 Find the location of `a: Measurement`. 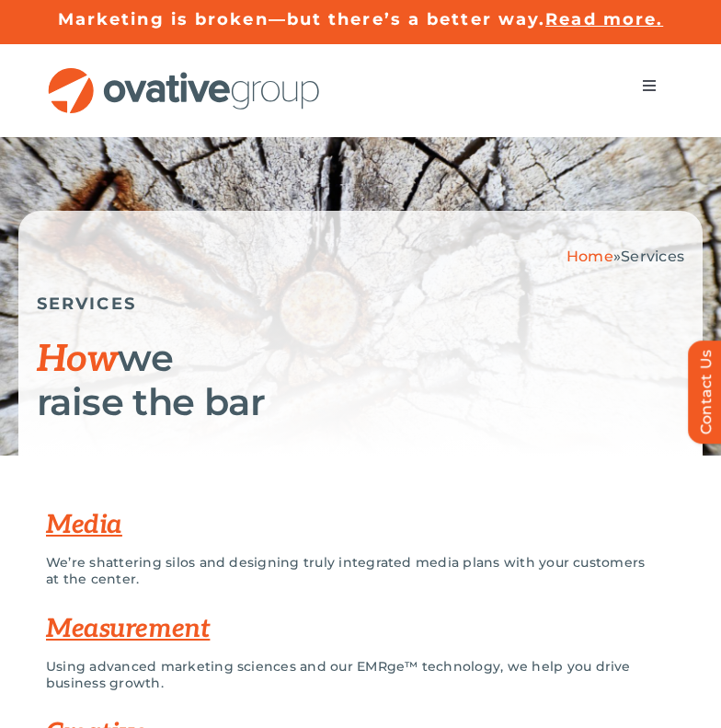

a: Measurement is located at coordinates (128, 628).